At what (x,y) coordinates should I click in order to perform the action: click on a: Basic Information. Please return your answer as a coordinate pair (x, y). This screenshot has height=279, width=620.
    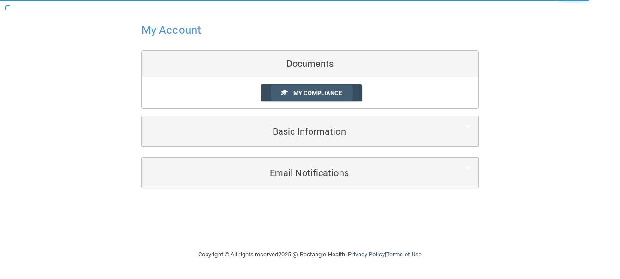
    Looking at the image, I should click on (310, 131).